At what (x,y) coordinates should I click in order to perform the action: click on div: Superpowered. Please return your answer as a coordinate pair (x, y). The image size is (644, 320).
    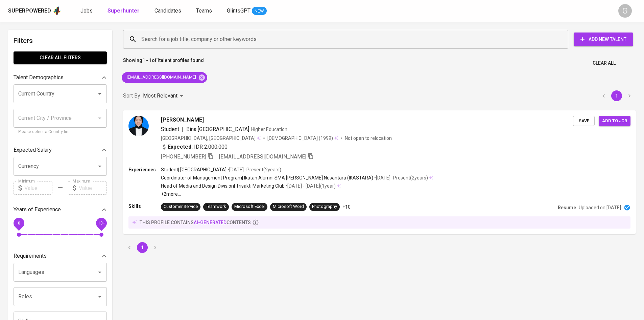
    Looking at the image, I should click on (29, 11).